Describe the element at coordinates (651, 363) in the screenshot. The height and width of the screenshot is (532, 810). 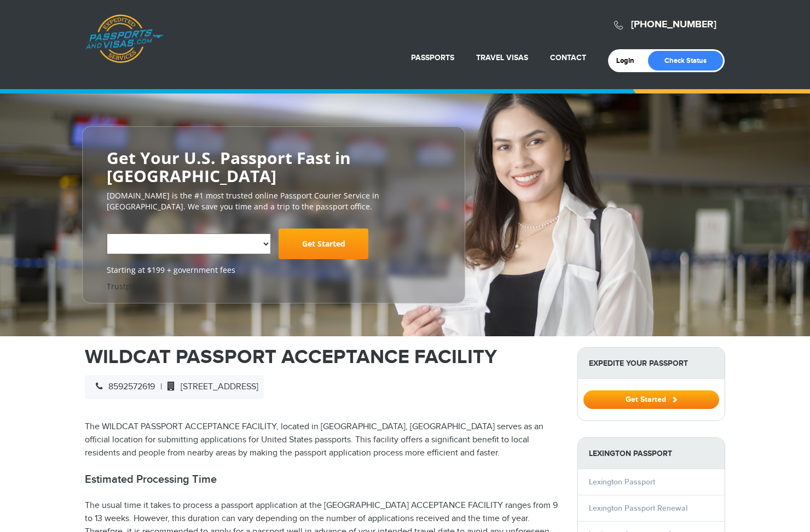
I see `strong: Expedite Your Passport` at that location.